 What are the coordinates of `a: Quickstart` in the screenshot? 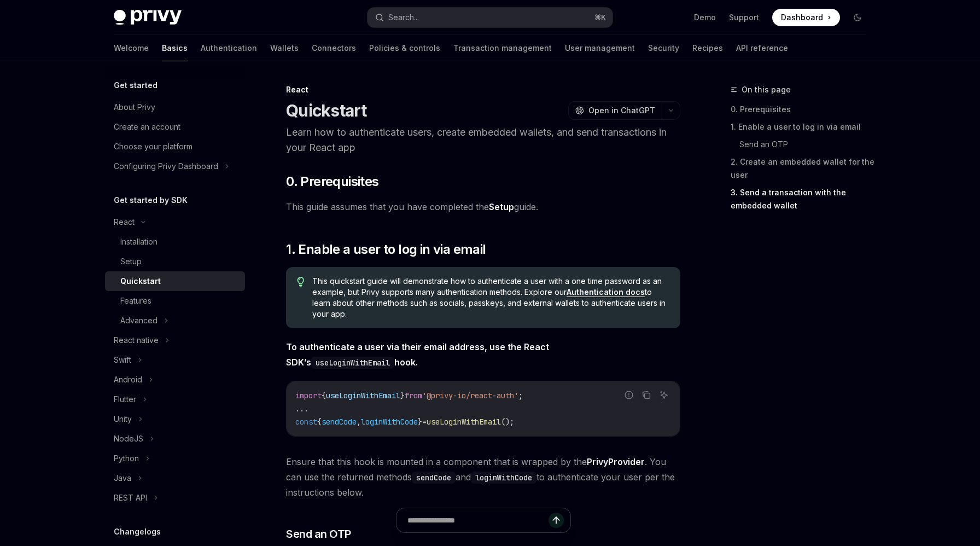 It's located at (175, 282).